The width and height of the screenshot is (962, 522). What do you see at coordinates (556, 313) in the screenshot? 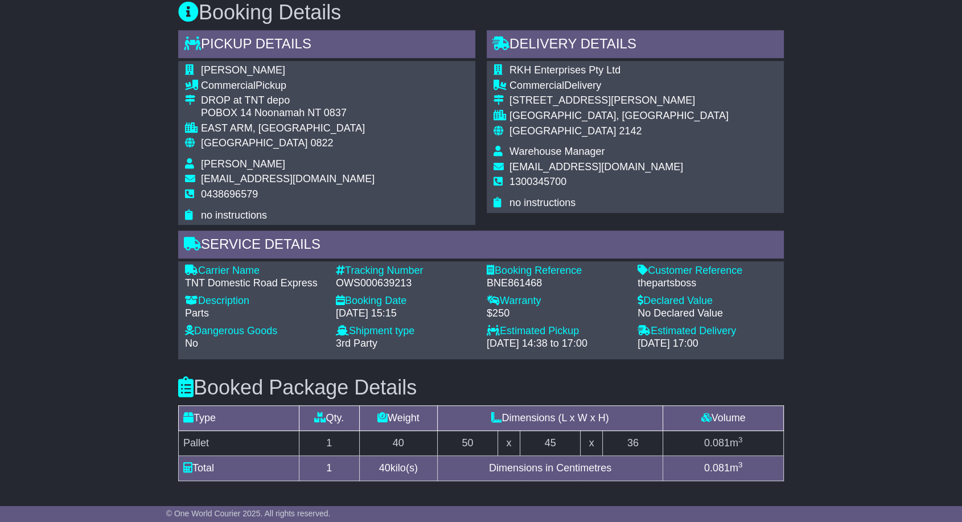
I see `div: $250` at bounding box center [556, 313].